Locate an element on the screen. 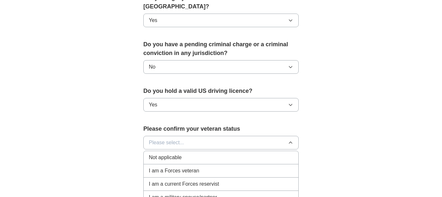 The image size is (442, 197). button: Please select... is located at coordinates (221, 143).